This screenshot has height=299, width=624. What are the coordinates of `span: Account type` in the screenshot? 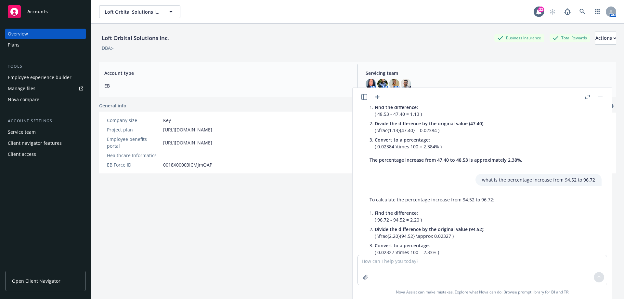 It's located at (227, 73).